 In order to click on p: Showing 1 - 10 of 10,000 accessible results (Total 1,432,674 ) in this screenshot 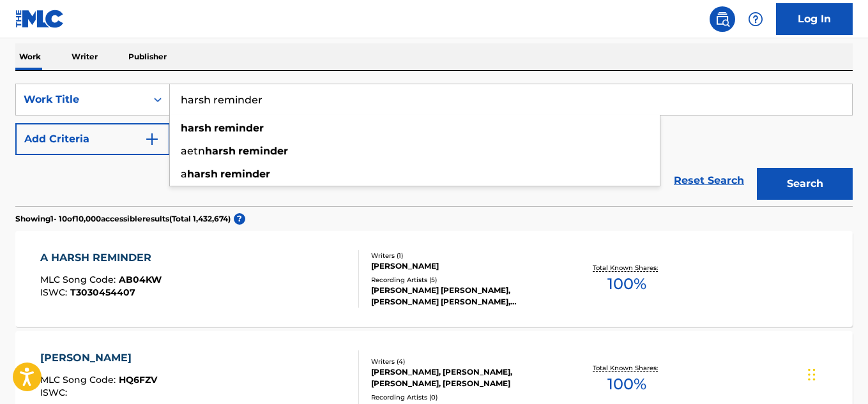, I will do `click(123, 218)`.